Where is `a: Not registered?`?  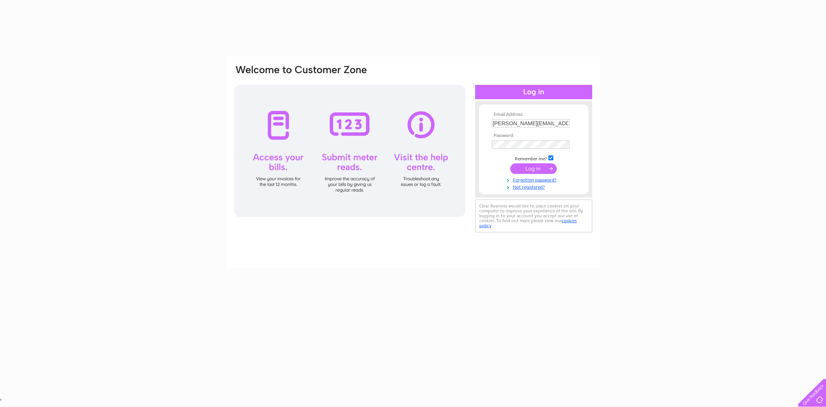 a: Not registered? is located at coordinates (534, 187).